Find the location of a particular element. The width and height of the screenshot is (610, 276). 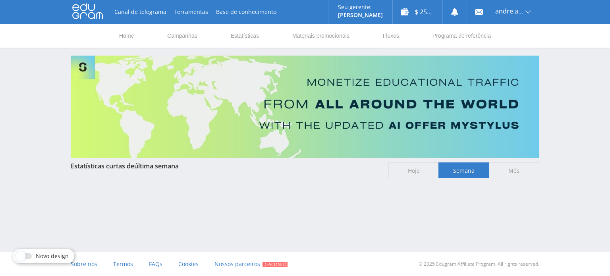

a: Campanhas is located at coordinates (182, 36).